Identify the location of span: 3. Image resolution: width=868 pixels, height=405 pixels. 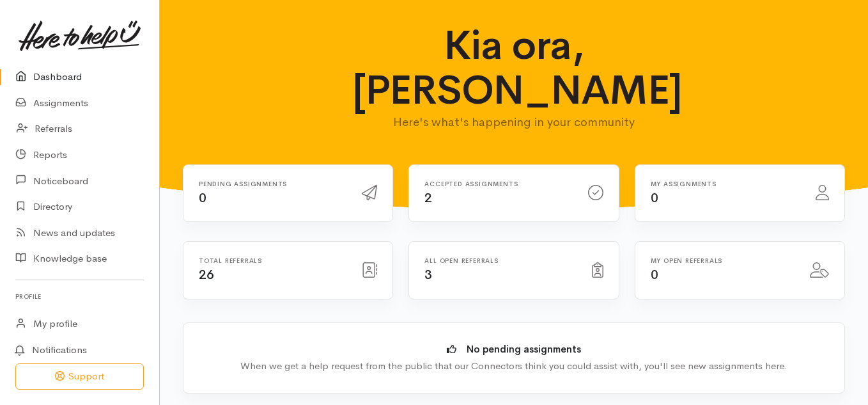
(428, 274).